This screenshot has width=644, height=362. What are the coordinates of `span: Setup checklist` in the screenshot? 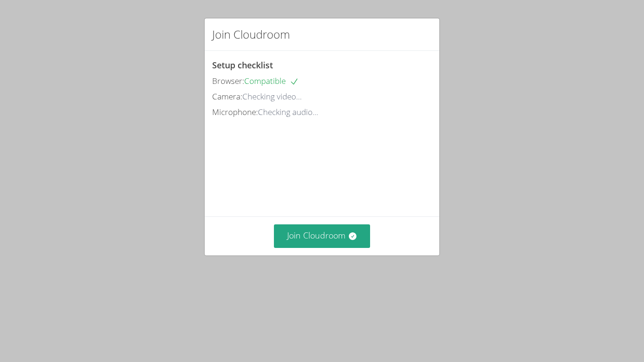 It's located at (243, 65).